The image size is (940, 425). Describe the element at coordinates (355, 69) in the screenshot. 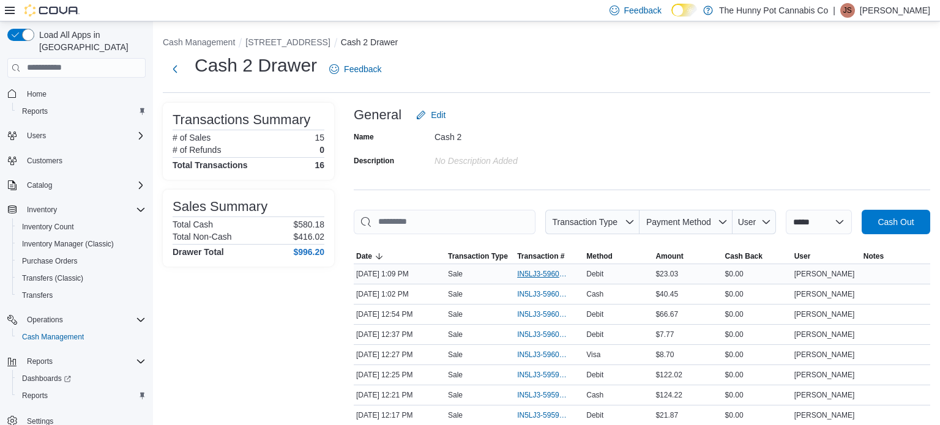

I see `a: Feedback` at that location.